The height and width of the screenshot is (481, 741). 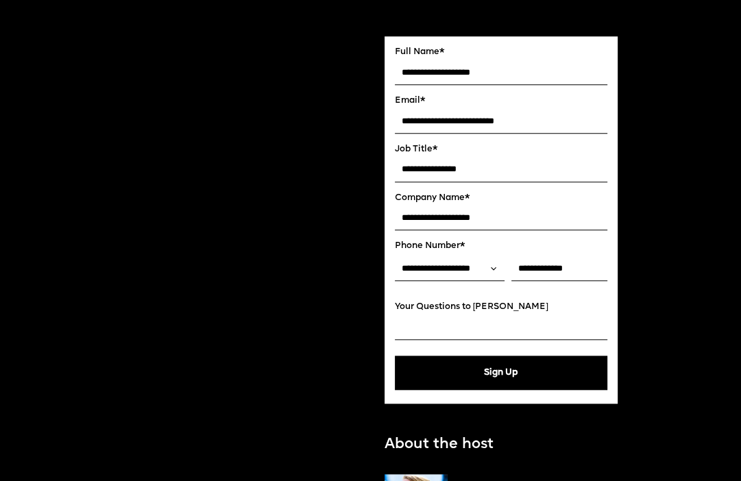 I want to click on label: Full Name, so click(x=501, y=52).